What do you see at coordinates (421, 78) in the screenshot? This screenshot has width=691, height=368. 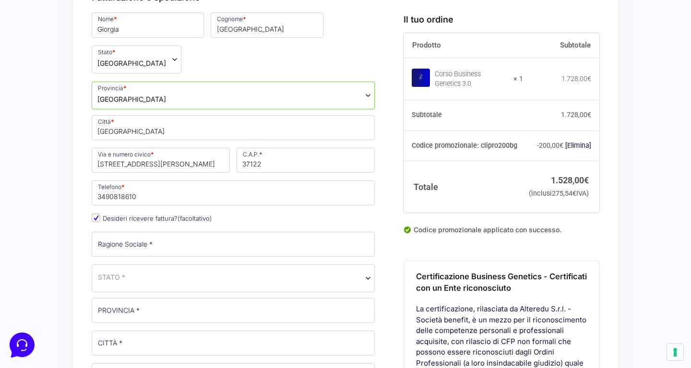 I see `img: Corso Business Genetics 3.0` at bounding box center [421, 78].